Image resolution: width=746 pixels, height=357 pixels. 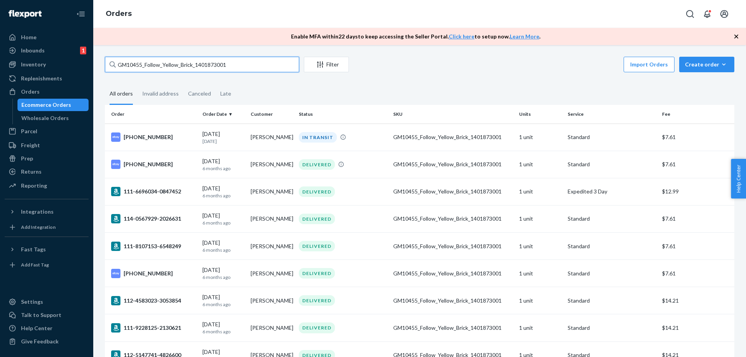 What do you see at coordinates (697, 192) in the screenshot?
I see `td: $12.99` at bounding box center [697, 192].